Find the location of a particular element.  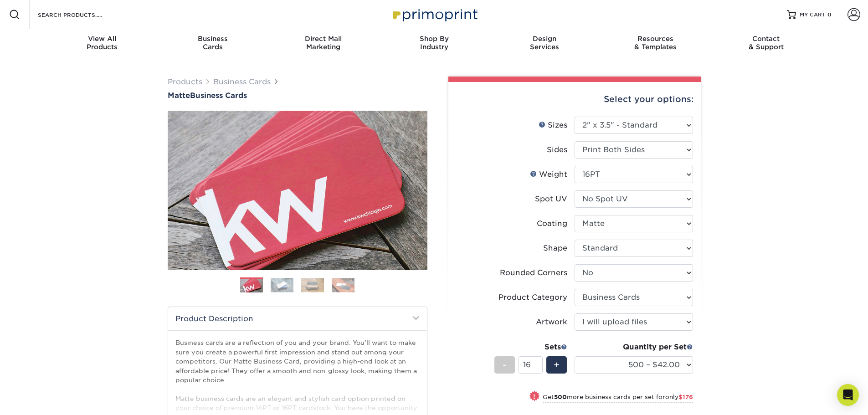

span: 0 is located at coordinates (830, 15).